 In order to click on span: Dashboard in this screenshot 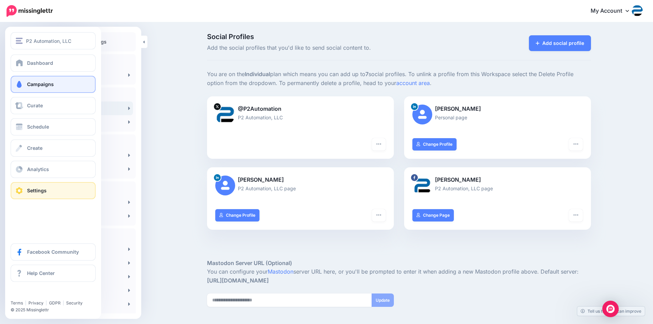, I will do `click(40, 63)`.